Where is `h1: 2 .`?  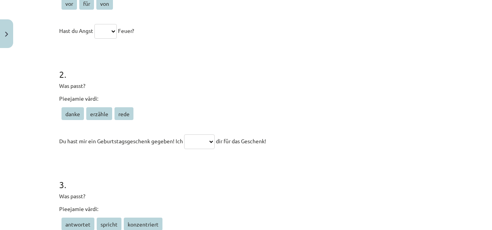 h1: 2 . is located at coordinates (246, 67).